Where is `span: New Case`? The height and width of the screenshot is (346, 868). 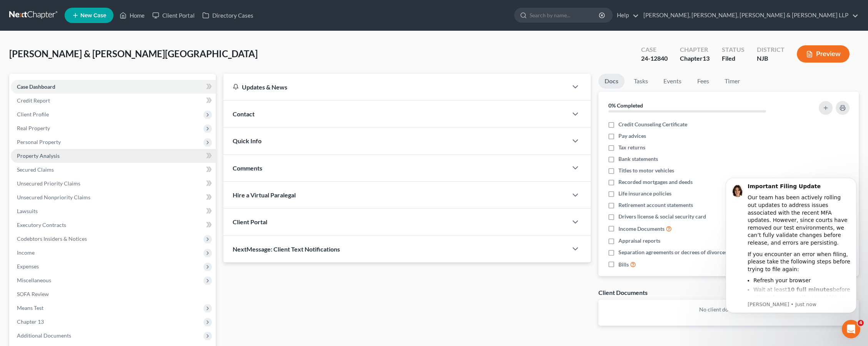 span: New Case is located at coordinates (93, 15).